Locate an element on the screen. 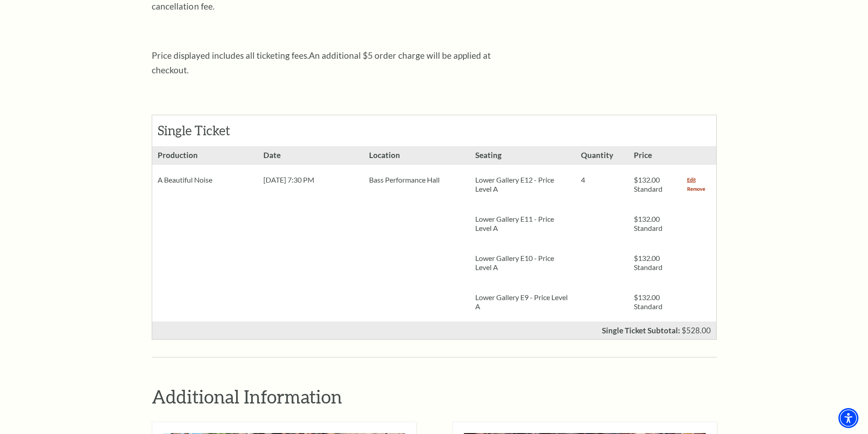  h3: Price is located at coordinates (654, 156).